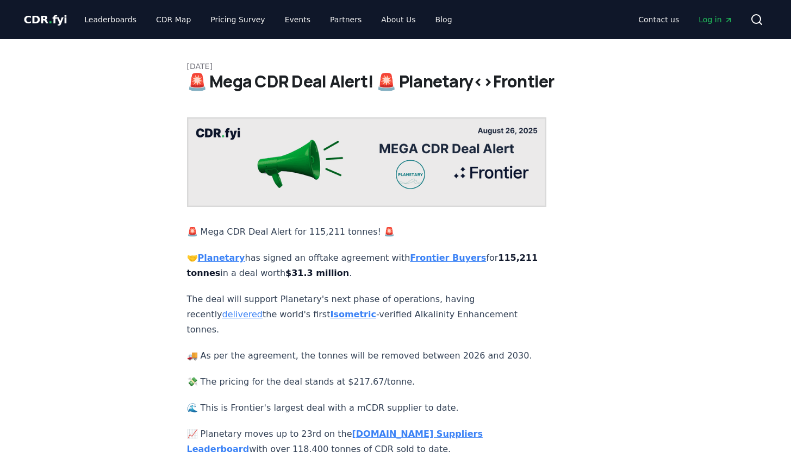  Describe the element at coordinates (46, 20) in the screenshot. I see `span: CDR fyi` at that location.